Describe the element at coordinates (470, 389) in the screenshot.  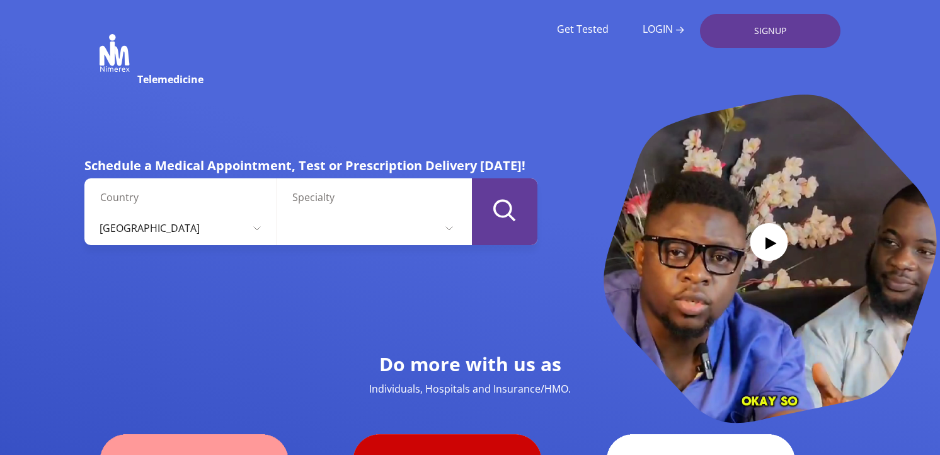
I see `p: Individuals, Hospitals and Insurance/HMO.` at that location.